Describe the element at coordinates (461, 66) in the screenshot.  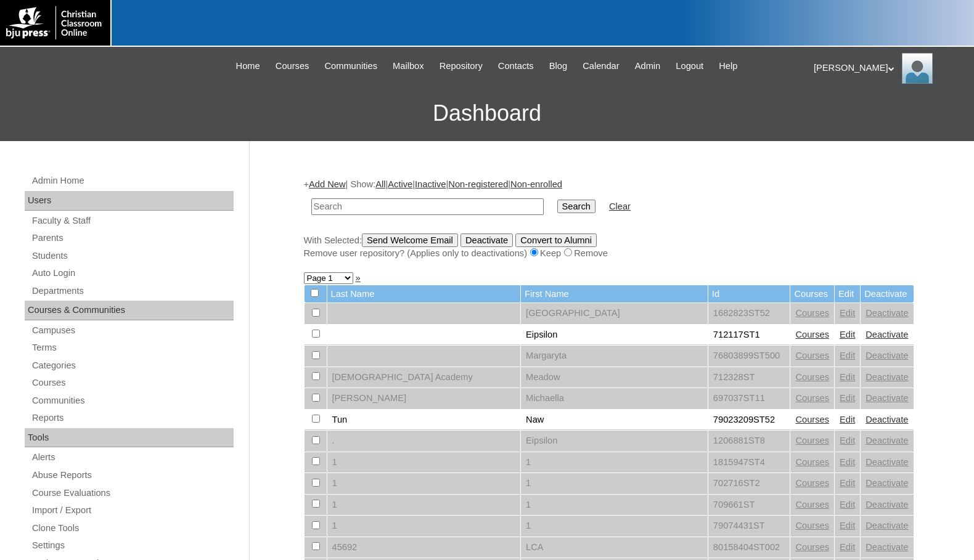
I see `span: Repository` at that location.